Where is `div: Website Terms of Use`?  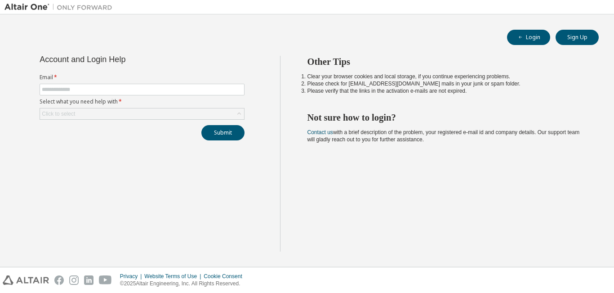 div: Website Terms of Use is located at coordinates (174, 276).